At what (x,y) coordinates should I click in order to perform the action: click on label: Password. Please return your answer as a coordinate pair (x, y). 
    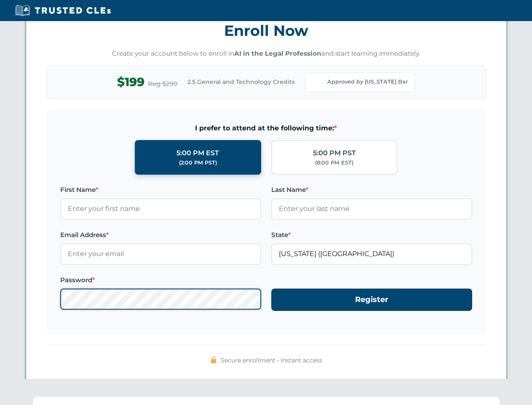
    Looking at the image, I should click on (161, 280).